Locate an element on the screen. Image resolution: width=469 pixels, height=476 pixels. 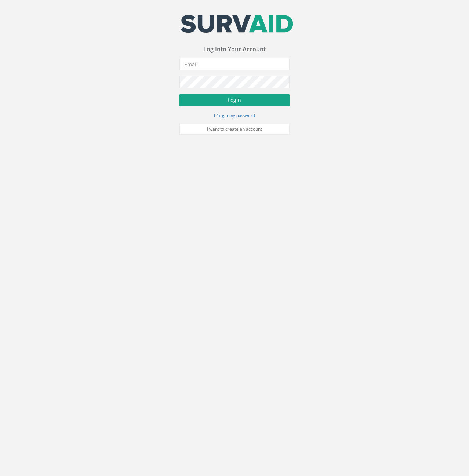
button: Login is located at coordinates (235, 100).